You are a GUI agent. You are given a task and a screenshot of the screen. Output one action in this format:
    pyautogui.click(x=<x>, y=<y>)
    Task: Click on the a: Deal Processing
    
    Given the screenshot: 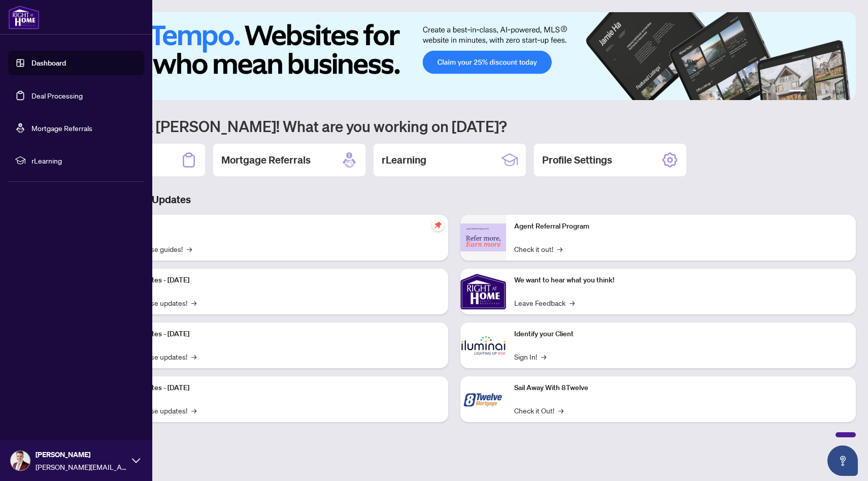 What is the action you would take?
    pyautogui.click(x=57, y=95)
    